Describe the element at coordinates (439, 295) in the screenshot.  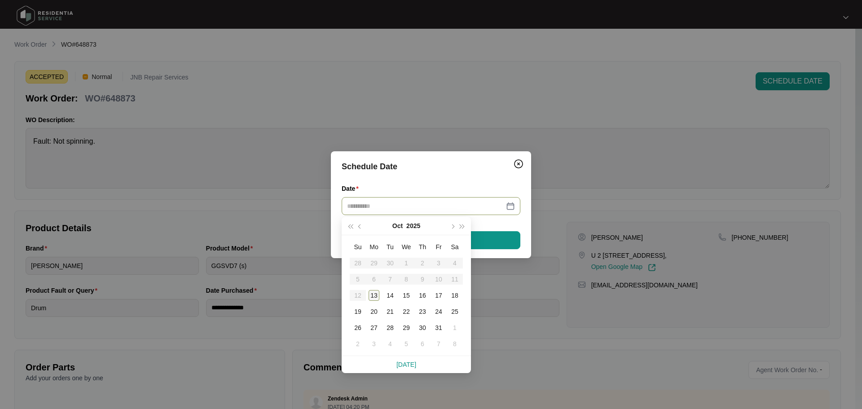
I see `div: 17` at that location.